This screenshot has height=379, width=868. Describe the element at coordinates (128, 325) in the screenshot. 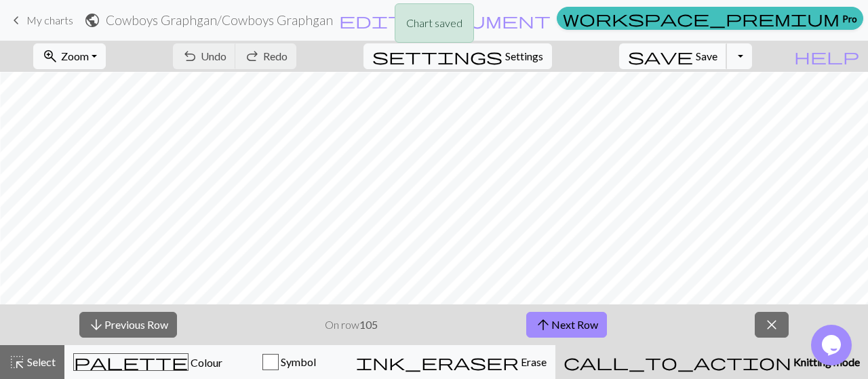

I see `button: Previous Row` at that location.